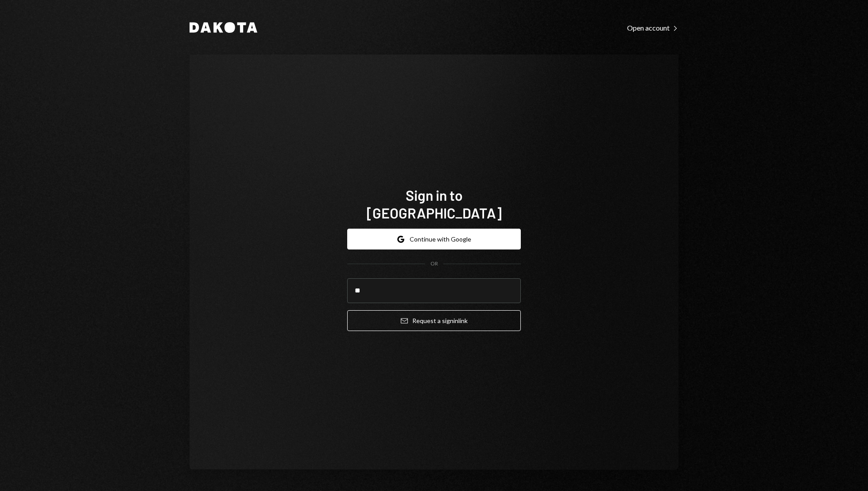 The width and height of the screenshot is (868, 491). What do you see at coordinates (434, 264) in the screenshot?
I see `div: OR` at bounding box center [434, 264].